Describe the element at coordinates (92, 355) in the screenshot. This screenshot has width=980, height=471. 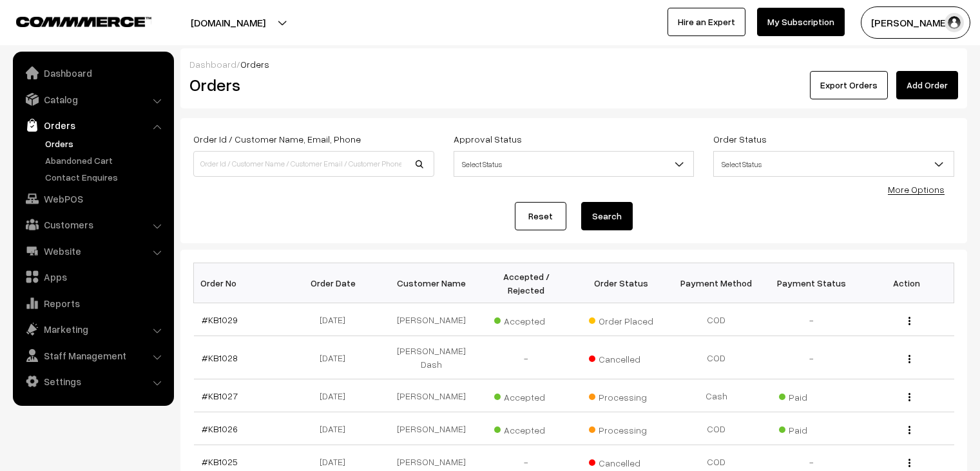
I see `a: Staff Management` at that location.